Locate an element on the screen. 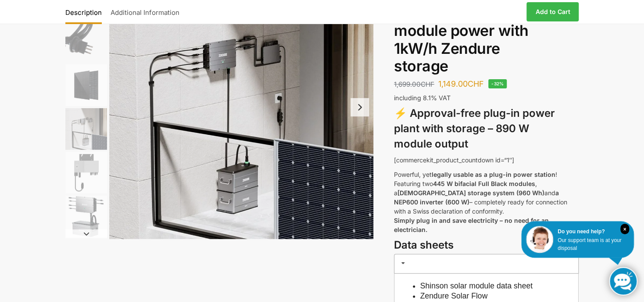 The image size is (644, 302). font: , a is located at coordinates (465, 189).